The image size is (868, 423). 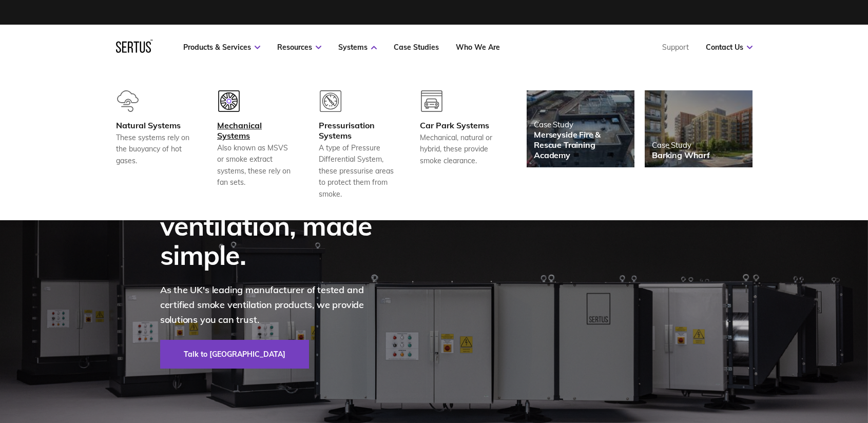 I want to click on a: Products & Services, so click(x=222, y=47).